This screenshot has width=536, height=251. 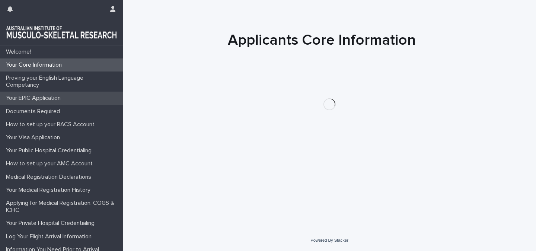 What do you see at coordinates (63, 207) in the screenshot?
I see `p: Applying for Medical Registration. COGS & ICHC` at bounding box center [63, 207].